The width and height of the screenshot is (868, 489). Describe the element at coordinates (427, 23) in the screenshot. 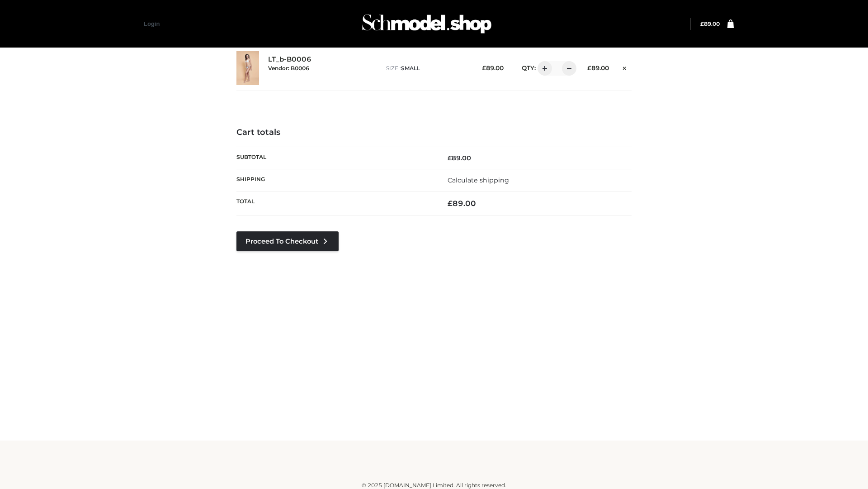

I see `img: Schmodel Admin 964` at that location.